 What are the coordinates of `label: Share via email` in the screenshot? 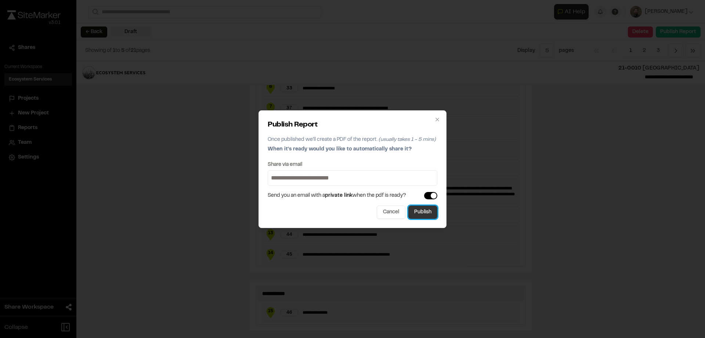 It's located at (285, 165).